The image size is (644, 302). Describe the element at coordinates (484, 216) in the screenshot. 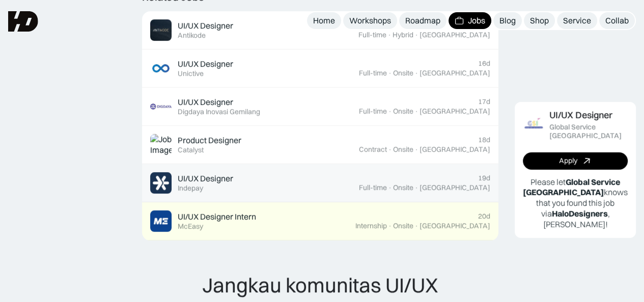

I see `div: 20d` at that location.